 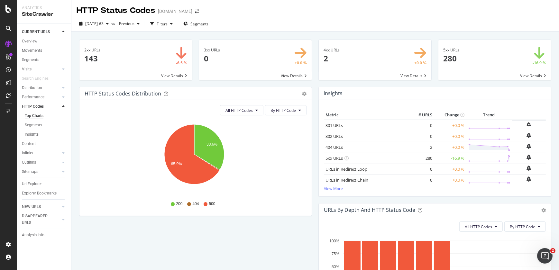 I want to click on div: Distribution, so click(x=32, y=88).